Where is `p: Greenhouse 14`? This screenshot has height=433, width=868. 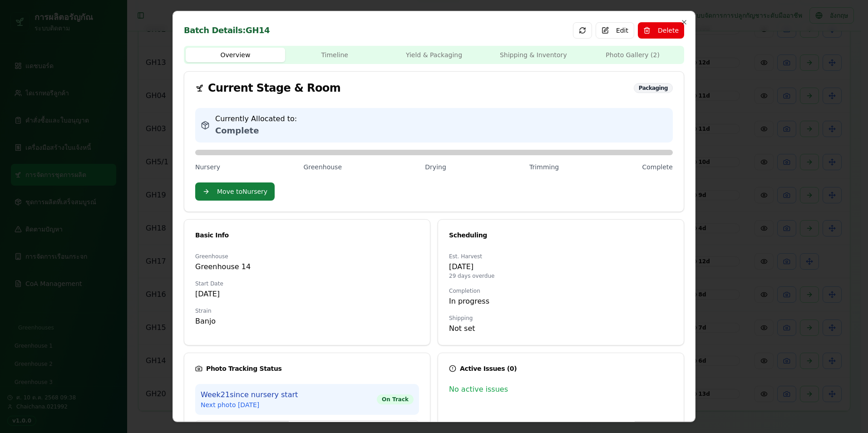 p: Greenhouse 14 is located at coordinates (307, 267).